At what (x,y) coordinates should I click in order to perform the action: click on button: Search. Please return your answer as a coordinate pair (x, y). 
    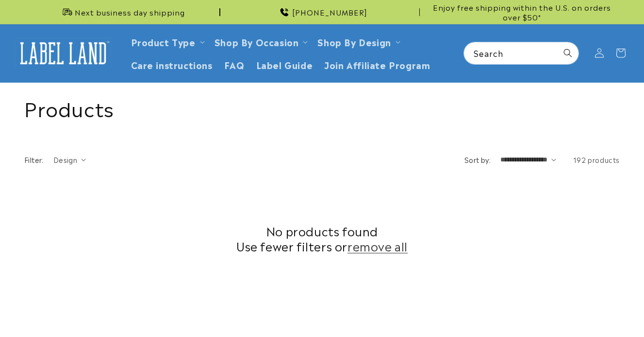
    Looking at the image, I should click on (568, 53).